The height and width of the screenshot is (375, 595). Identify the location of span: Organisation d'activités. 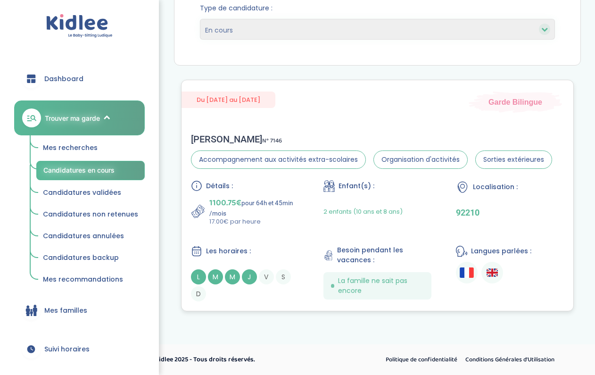
(420, 159).